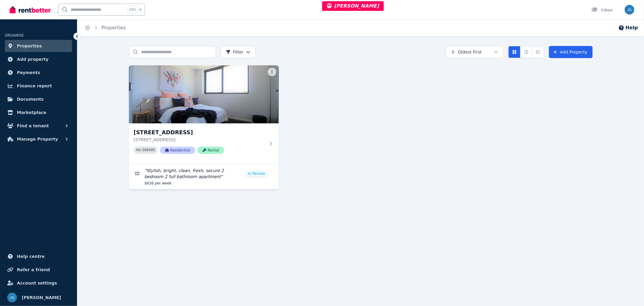  What do you see at coordinates (33, 126) in the screenshot?
I see `span: Find a tenant` at bounding box center [33, 126].